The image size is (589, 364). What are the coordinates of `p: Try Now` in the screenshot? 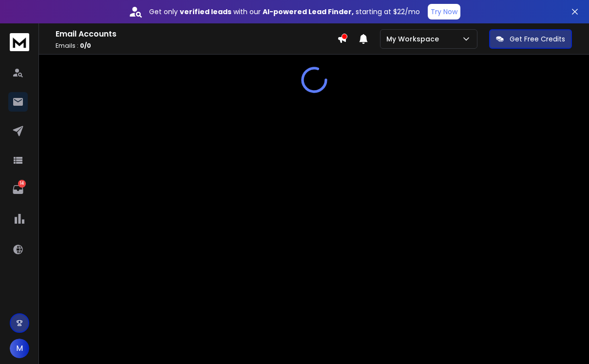 It's located at (444, 12).